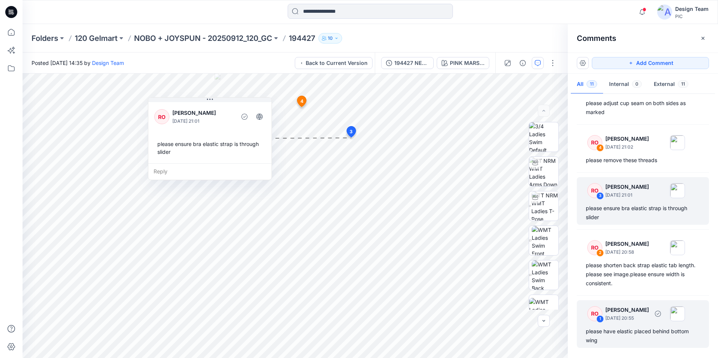  Describe the element at coordinates (330, 38) in the screenshot. I see `p: 10` at that location.